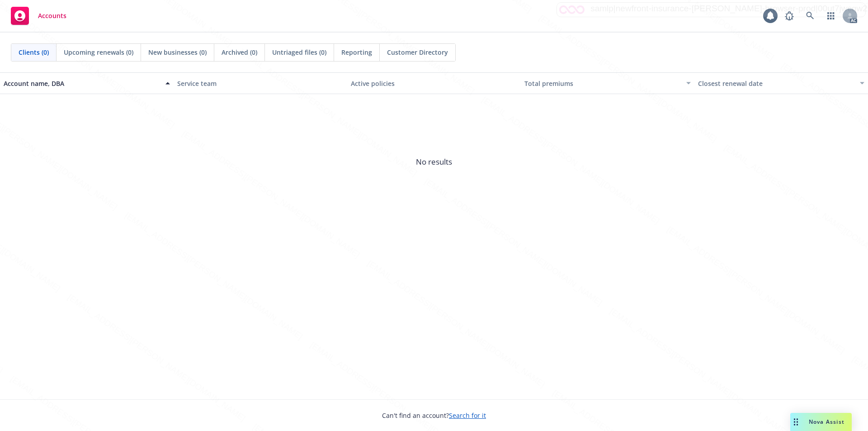  Describe the element at coordinates (826, 422) in the screenshot. I see `span: Nova Assist` at that location.